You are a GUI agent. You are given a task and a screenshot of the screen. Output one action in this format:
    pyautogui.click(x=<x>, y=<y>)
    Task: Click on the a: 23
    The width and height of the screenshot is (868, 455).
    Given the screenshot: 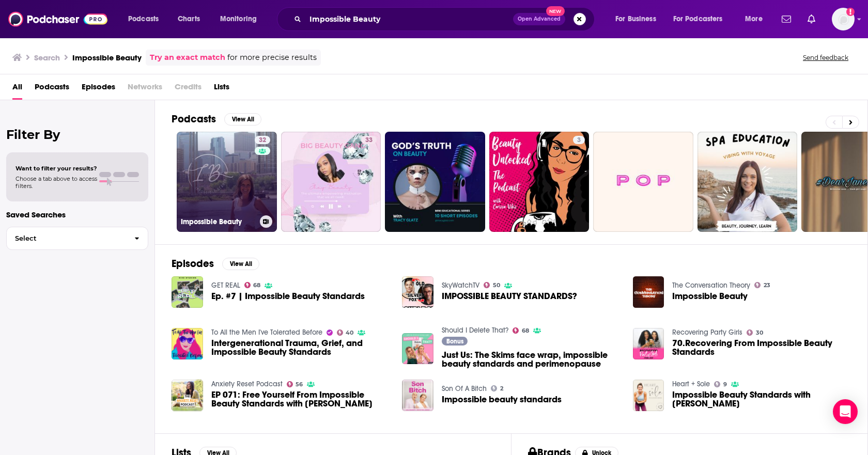 What is the action you would take?
    pyautogui.click(x=762, y=285)
    